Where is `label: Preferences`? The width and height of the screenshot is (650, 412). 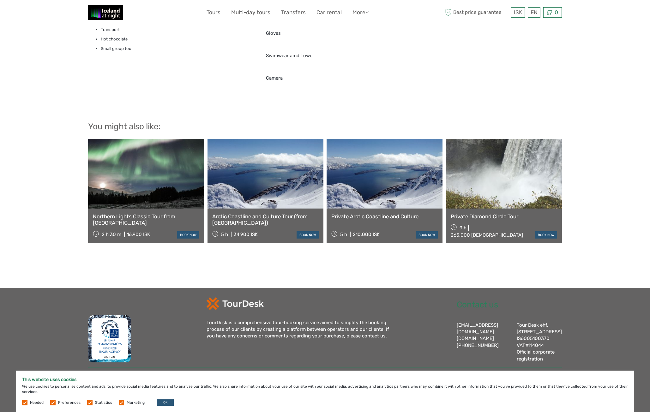 label: Preferences is located at coordinates (69, 402).